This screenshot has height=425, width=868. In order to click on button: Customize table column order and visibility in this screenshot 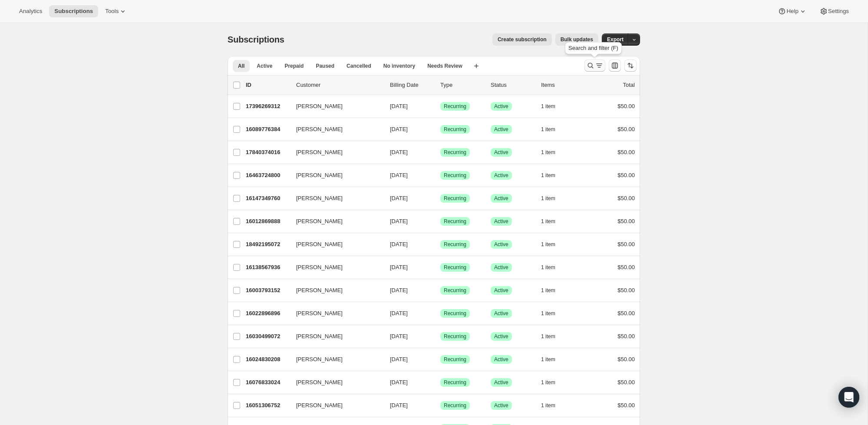, I will do `click(615, 65)`.